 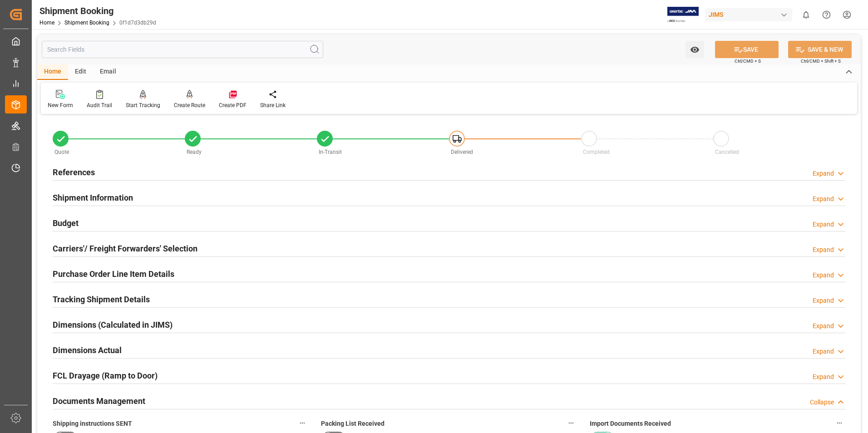 What do you see at coordinates (747, 50) in the screenshot?
I see `button: SAVE` at bounding box center [747, 50].